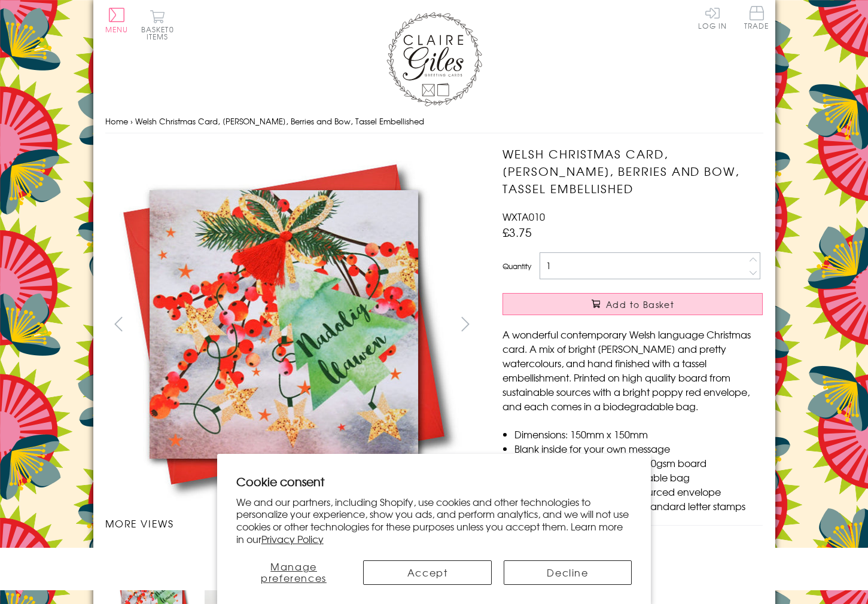  I want to click on button: Add to Basket, so click(632, 304).